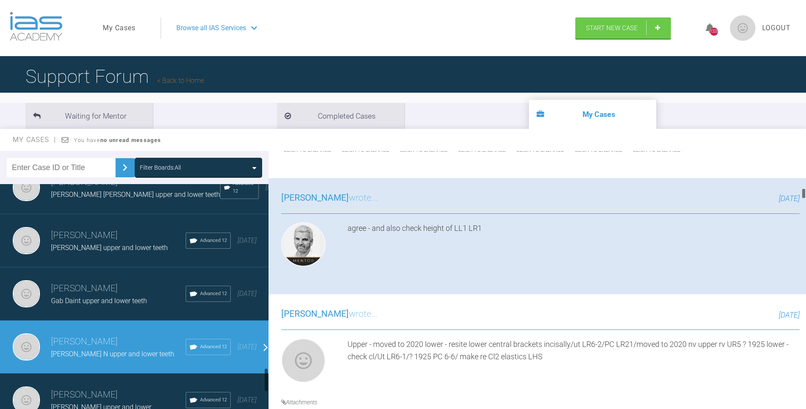 The image size is (806, 409). Describe the element at coordinates (61, 167) in the screenshot. I see `input: Enter Case ID or Title` at that location.